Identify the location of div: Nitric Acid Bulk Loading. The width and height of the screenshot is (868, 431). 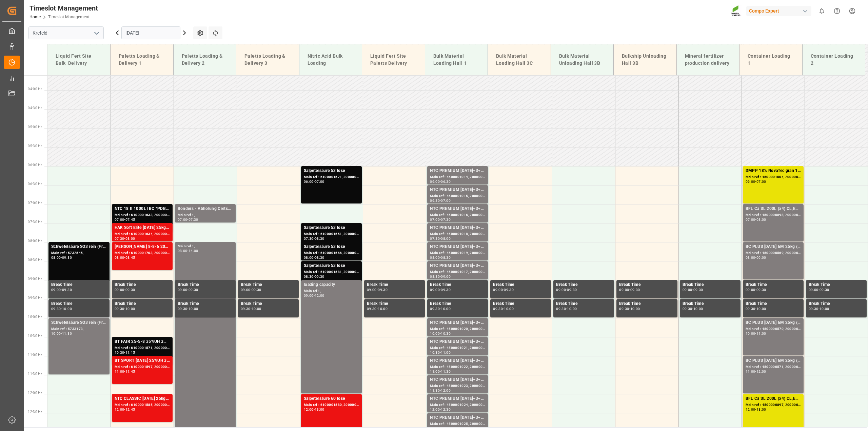
(331, 59).